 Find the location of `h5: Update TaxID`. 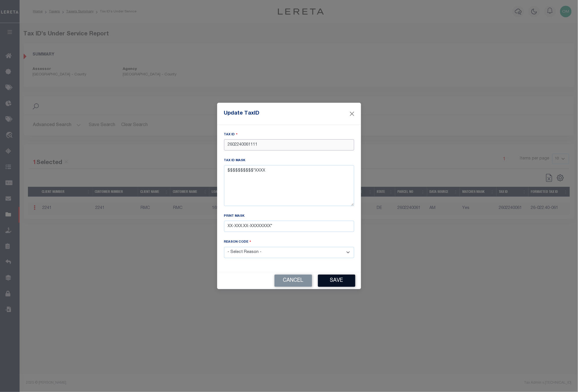

h5: Update TaxID is located at coordinates (242, 113).